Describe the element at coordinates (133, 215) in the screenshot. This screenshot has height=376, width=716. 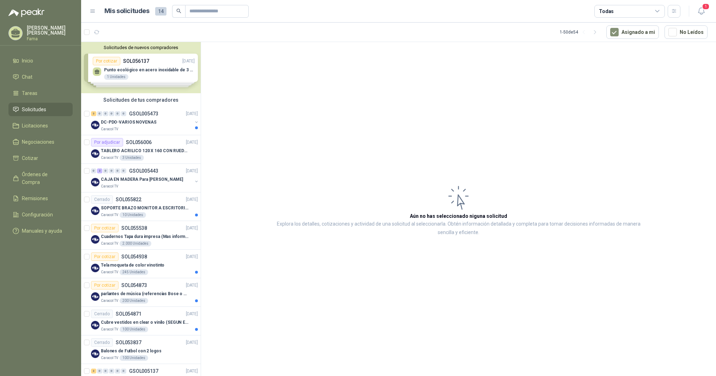
I see `div: 10 Unidades` at that location.